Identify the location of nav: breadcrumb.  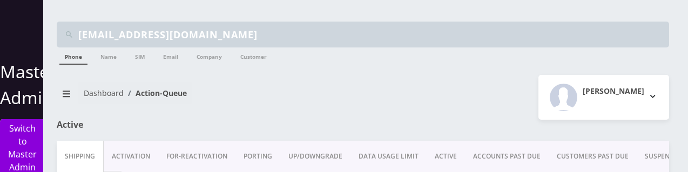
(206, 97).